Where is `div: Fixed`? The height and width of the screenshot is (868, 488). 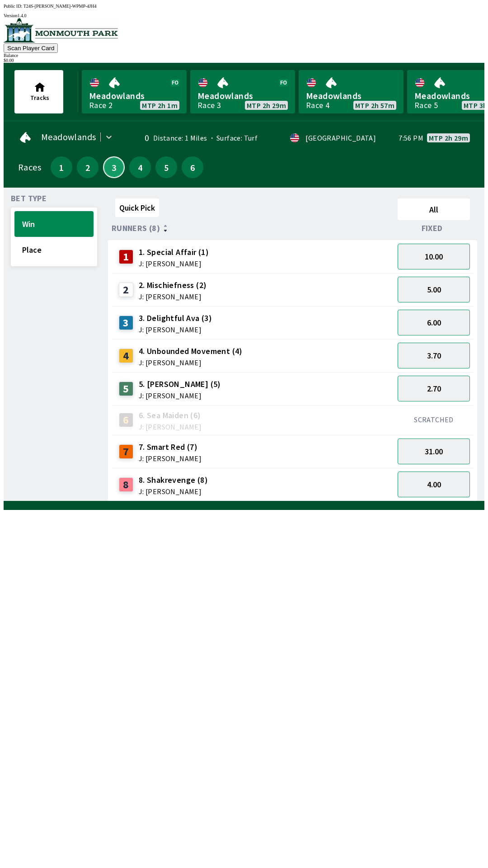 div: Fixed is located at coordinates (434, 228).